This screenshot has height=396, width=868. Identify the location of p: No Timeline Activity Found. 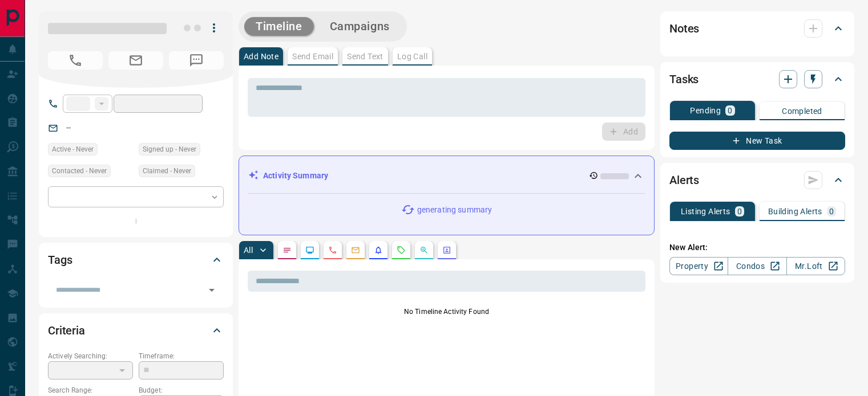
(446, 312).